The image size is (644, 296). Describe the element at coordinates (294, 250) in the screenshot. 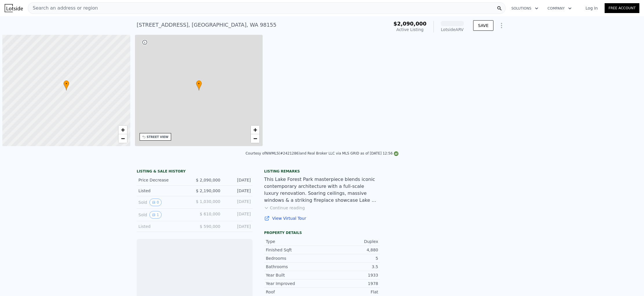

I see `div: Finished Sqft` at that location.